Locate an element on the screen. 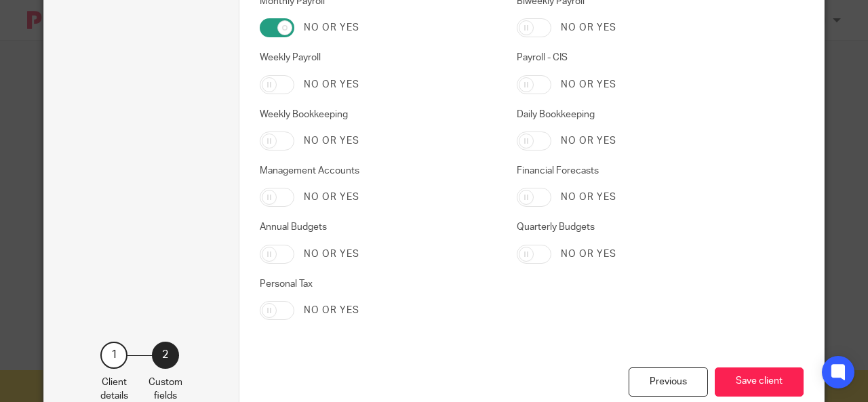 This screenshot has width=868, height=402. div: 2 is located at coordinates (166, 355).